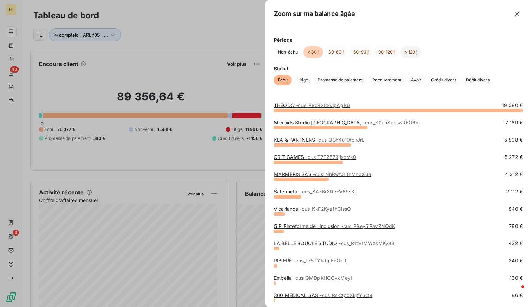 Image resolution: width=531 pixels, height=307 pixels. Describe the element at coordinates (334, 226) in the screenshot. I see `a: GIP Plateforme de l'inclusion` at that location.